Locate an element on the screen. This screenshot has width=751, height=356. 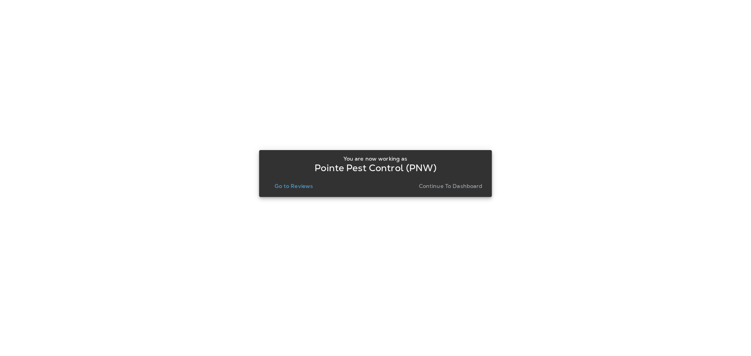
button: Go to Reviews is located at coordinates (294, 186).